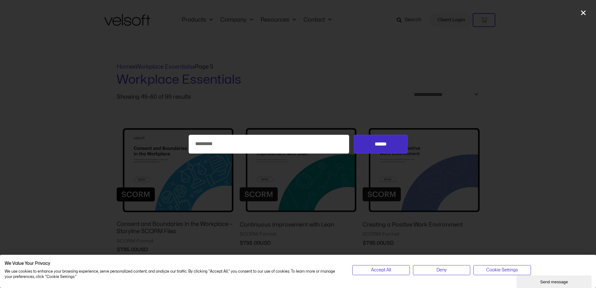  What do you see at coordinates (442, 270) in the screenshot?
I see `span: Deny` at bounding box center [442, 270].